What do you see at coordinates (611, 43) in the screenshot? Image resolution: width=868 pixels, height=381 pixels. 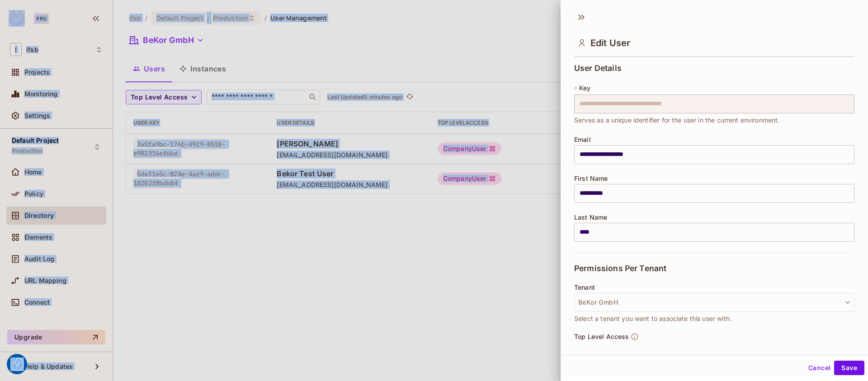 I see `span: Edit User` at bounding box center [611, 43].